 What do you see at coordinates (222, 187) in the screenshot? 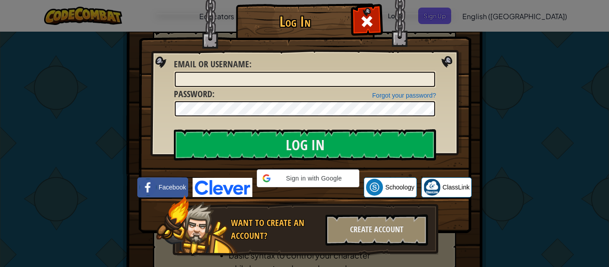
I see `img: clever-logo-blue.png` at bounding box center [222, 187].